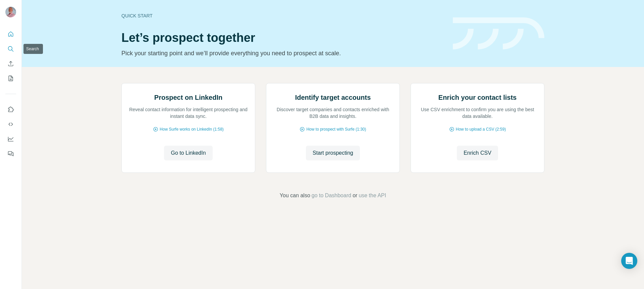 The width and height of the screenshot is (644, 289). I want to click on p: Pick your starting point and we’ll provide everything you need to prospect at scale., so click(283, 53).